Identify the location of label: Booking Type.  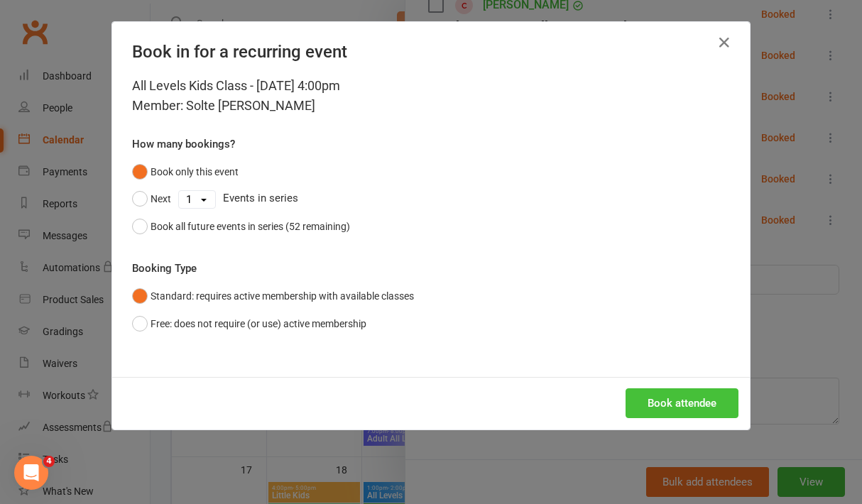
(164, 268).